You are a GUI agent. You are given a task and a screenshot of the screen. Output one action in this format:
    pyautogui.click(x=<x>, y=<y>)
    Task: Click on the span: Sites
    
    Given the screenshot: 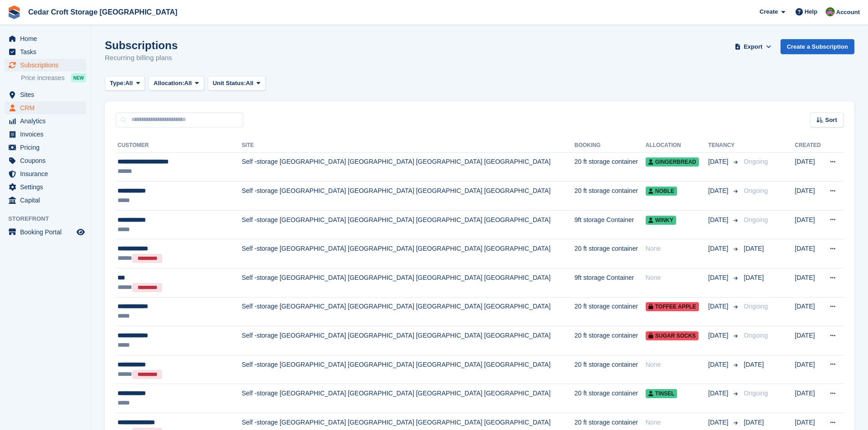 What is the action you would take?
    pyautogui.click(x=48, y=95)
    